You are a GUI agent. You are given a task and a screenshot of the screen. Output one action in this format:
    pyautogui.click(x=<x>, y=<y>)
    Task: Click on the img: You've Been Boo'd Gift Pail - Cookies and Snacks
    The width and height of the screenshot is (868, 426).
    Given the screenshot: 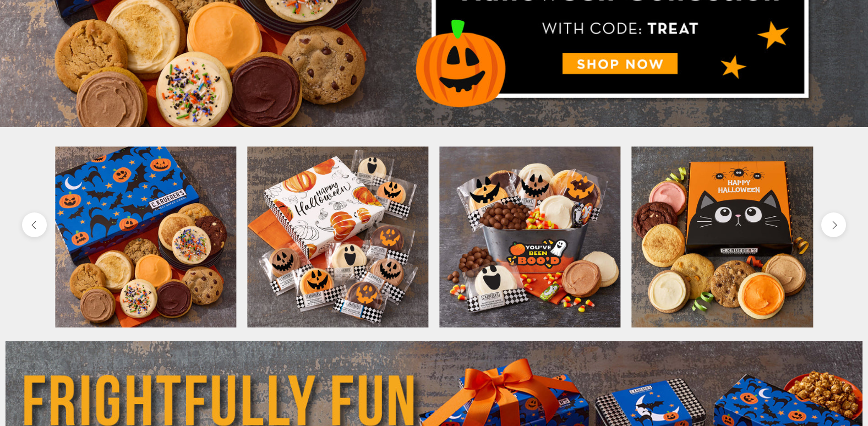 What is the action you would take?
    pyautogui.click(x=530, y=237)
    